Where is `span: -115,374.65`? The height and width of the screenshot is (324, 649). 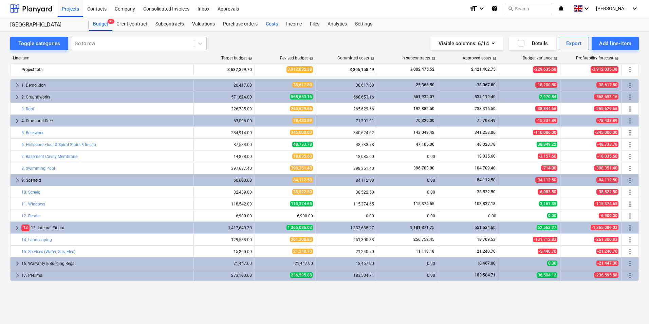 span: -115,374.65 is located at coordinates (606, 204).